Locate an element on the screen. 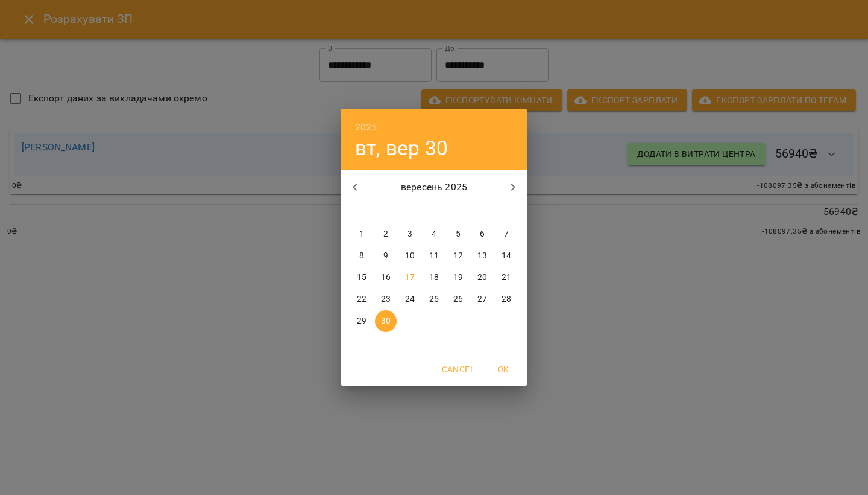 The width and height of the screenshot is (868, 495). button: 30 is located at coordinates (386, 321).